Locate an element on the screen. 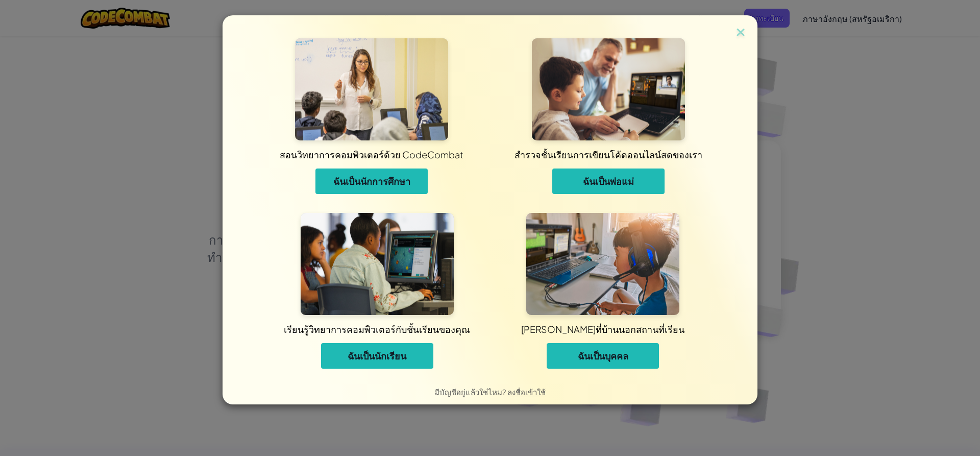 This screenshot has width=980, height=456. font: ฉันเป็นพ่อแม่ is located at coordinates (609, 182).